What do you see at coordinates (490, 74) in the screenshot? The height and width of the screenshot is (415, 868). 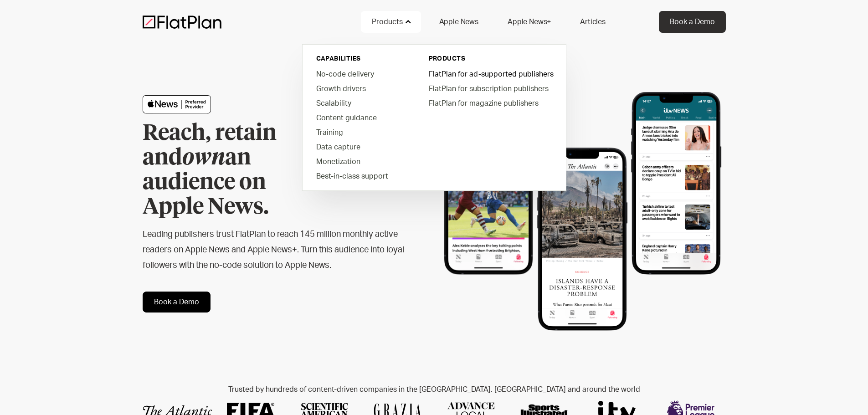 I see `a: FlatPlan for ad-supported publishers` at bounding box center [490, 74].